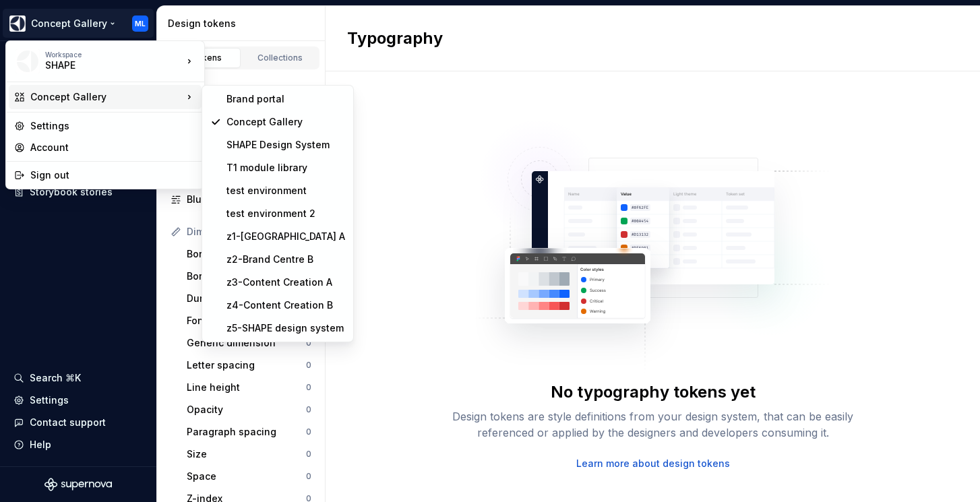 This screenshot has width=980, height=502. What do you see at coordinates (113, 175) in the screenshot?
I see `div: Sign out` at bounding box center [113, 175].